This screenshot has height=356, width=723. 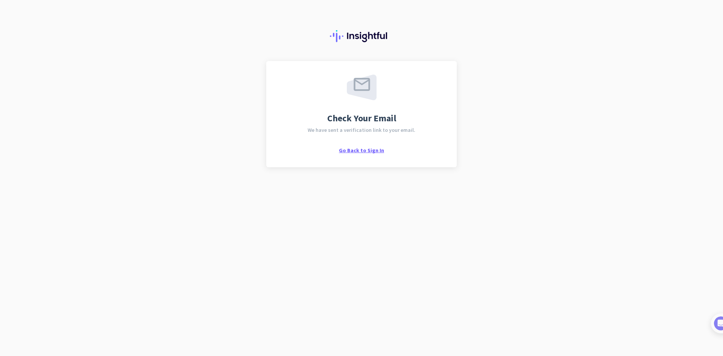 I want to click on span: We have sent a verification link to your email., so click(x=361, y=130).